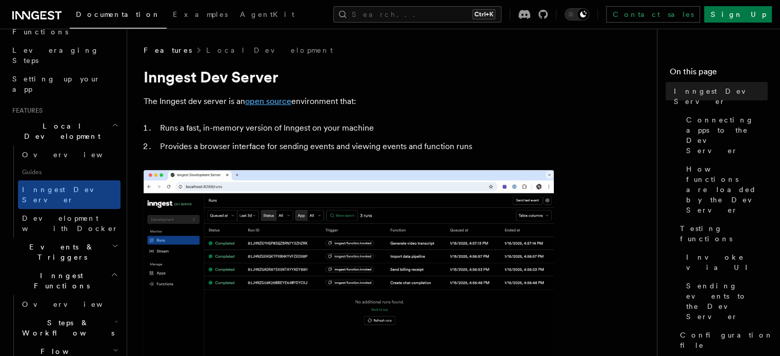 Image resolution: width=780 pixels, height=356 pixels. What do you see at coordinates (268, 101) in the screenshot?
I see `a: open source` at bounding box center [268, 101].